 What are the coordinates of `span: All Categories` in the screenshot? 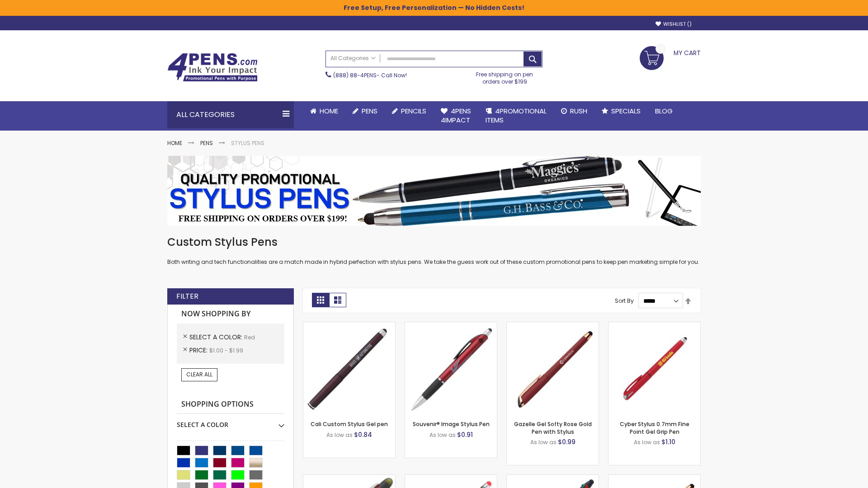 It's located at (353, 58).